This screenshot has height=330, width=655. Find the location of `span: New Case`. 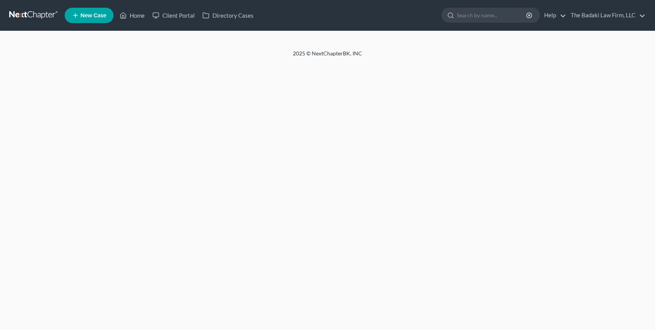

span: New Case is located at coordinates (93, 15).